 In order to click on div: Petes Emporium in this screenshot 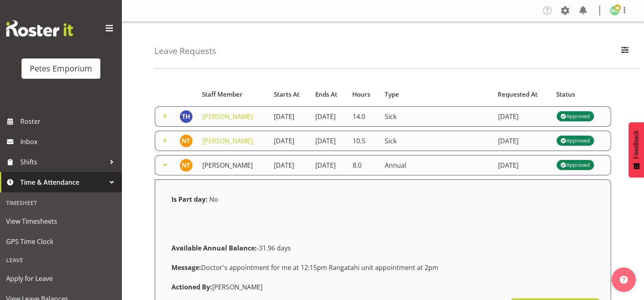, I will do `click(61, 69)`.